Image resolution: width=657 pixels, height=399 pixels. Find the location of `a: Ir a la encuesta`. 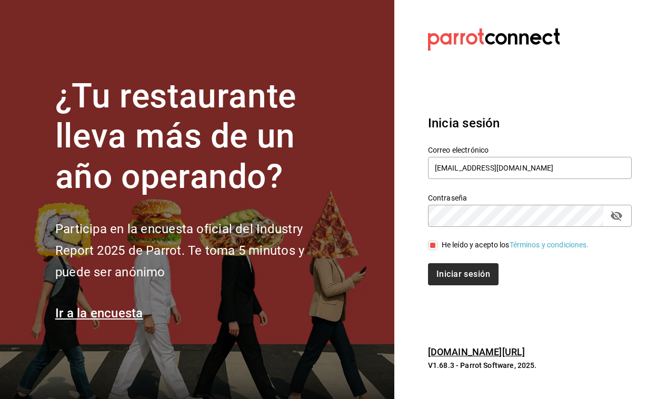

a: Ir a la encuesta is located at coordinates (99, 313).